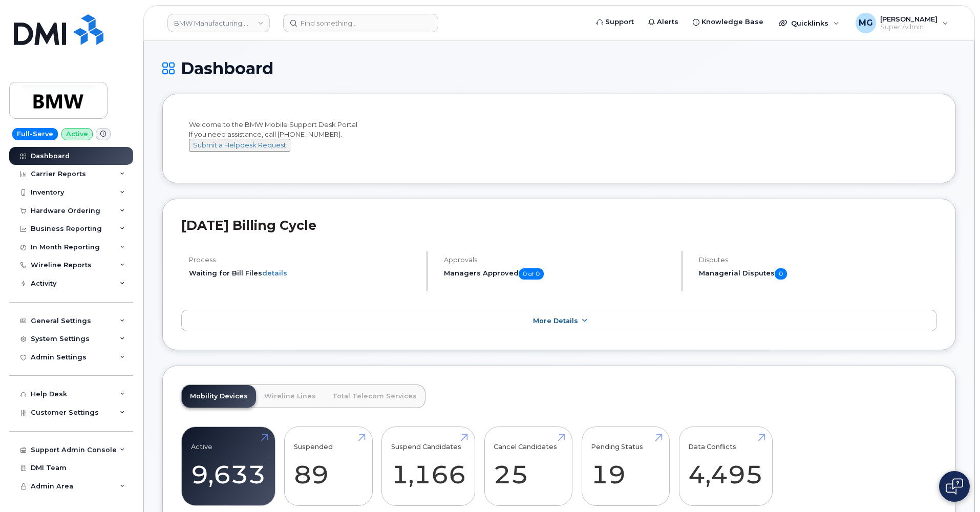 The image size is (980, 512). I want to click on a: Wireline Lines, so click(290, 396).